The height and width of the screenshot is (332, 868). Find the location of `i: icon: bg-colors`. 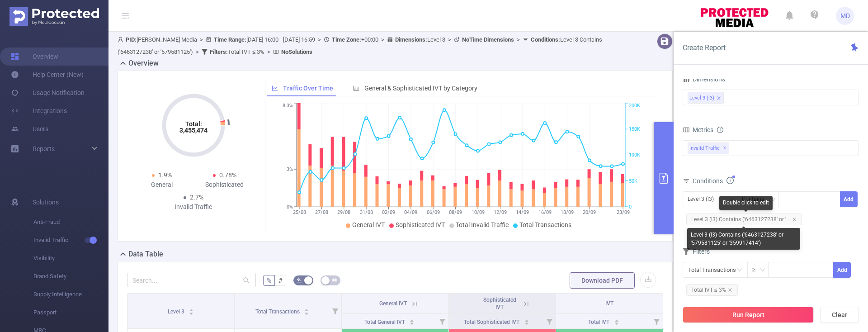

i: icon: bg-colors is located at coordinates (299, 280).